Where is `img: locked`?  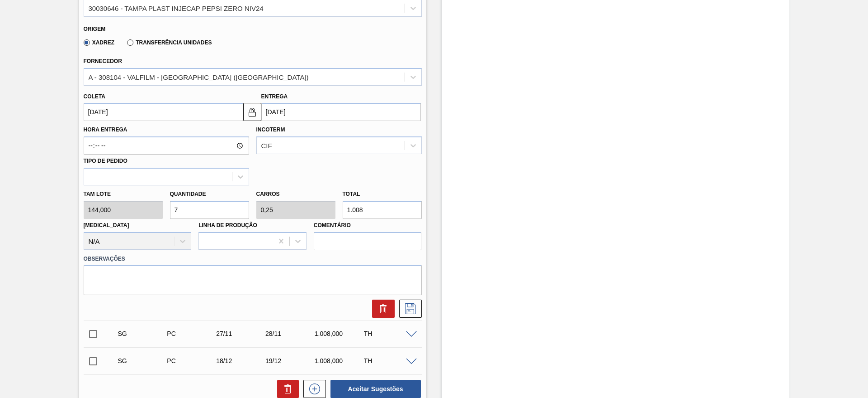
img: locked is located at coordinates (253, 112).